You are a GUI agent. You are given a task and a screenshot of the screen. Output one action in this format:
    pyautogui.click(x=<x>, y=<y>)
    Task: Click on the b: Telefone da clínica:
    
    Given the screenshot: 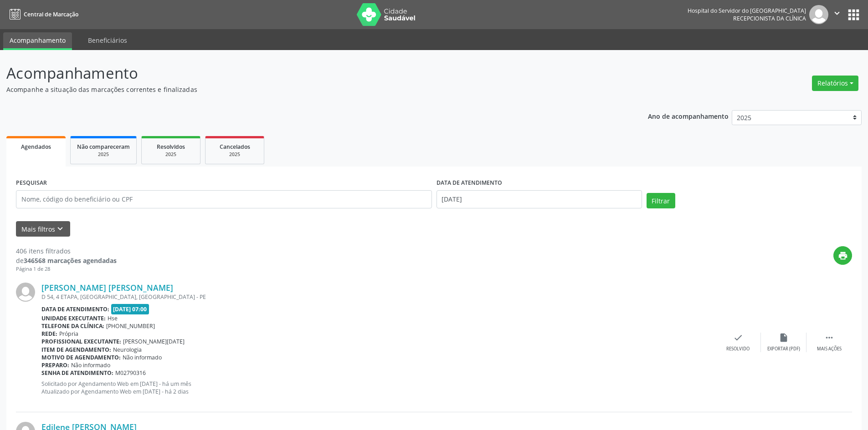 What is the action you would take?
    pyautogui.click(x=73, y=326)
    